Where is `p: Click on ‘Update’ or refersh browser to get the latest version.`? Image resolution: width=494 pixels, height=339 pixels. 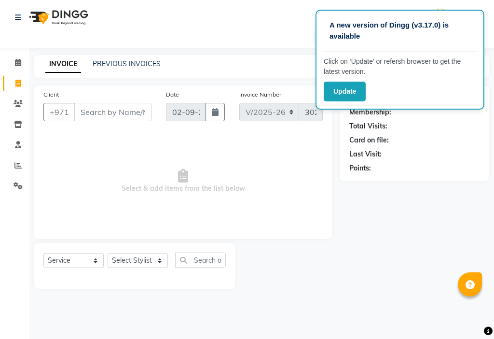 p: Click on ‘Update’ or refersh browser to get the latest version. is located at coordinates (400, 67).